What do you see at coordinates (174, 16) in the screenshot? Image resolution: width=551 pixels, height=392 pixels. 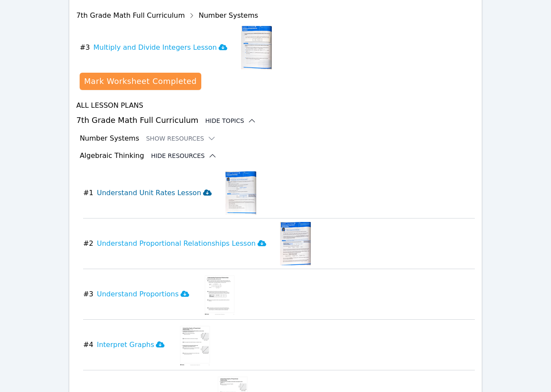 I see `div: 7th Grade Math Full Curriculum Number Systems` at bounding box center [174, 16].